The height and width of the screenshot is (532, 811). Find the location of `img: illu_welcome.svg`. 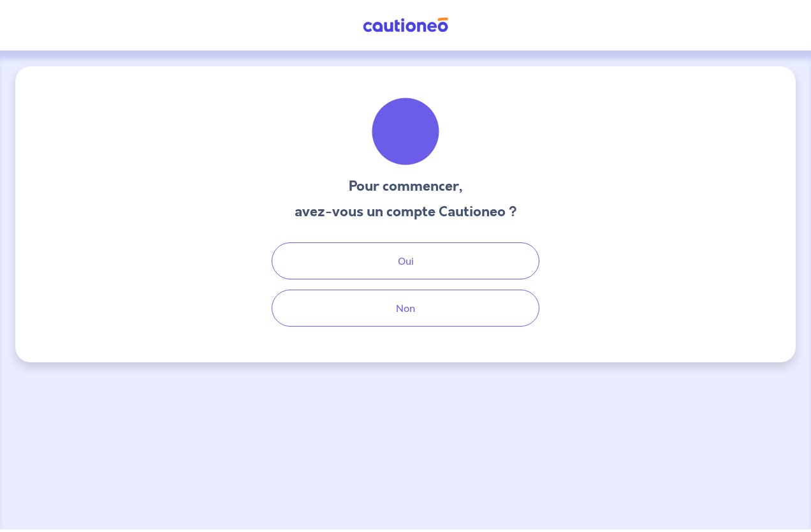

img: illu_welcome.svg is located at coordinates (406, 131).